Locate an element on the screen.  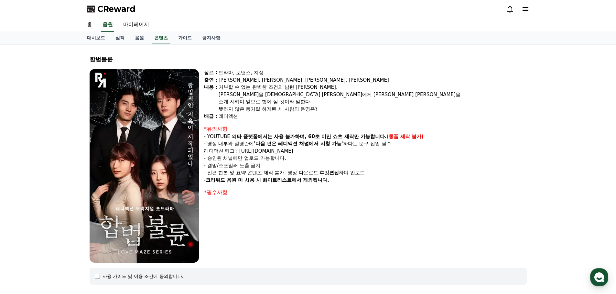
img: logo is located at coordinates (101, 80).